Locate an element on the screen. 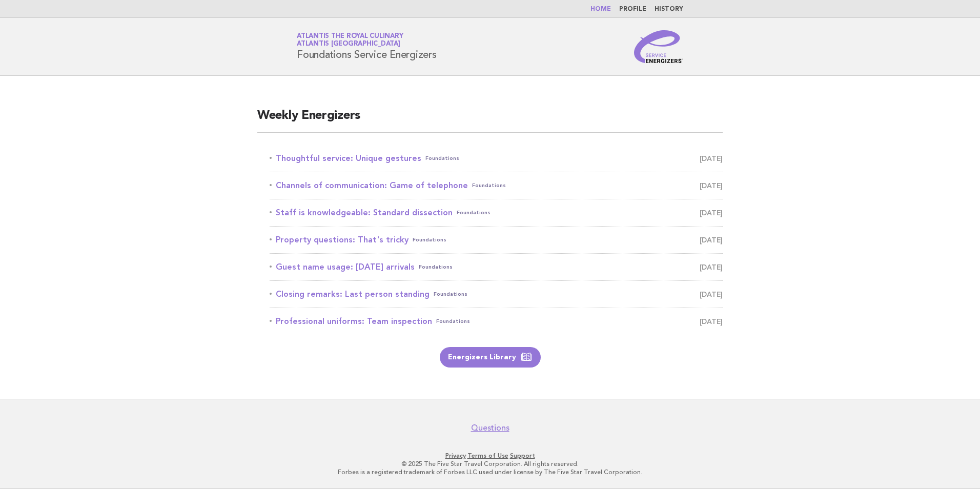 Image resolution: width=980 pixels, height=489 pixels. a: Profile is located at coordinates (632, 9).